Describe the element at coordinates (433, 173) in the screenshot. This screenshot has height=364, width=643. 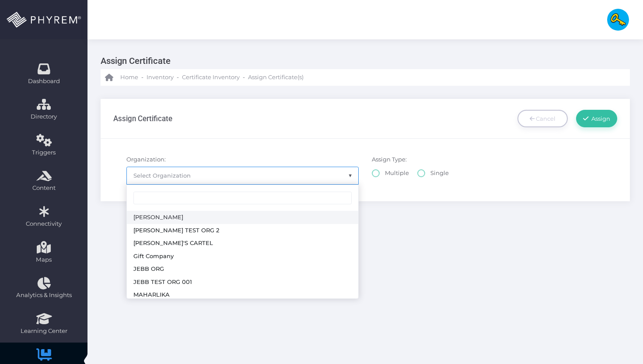
I see `label: Single` at that location.